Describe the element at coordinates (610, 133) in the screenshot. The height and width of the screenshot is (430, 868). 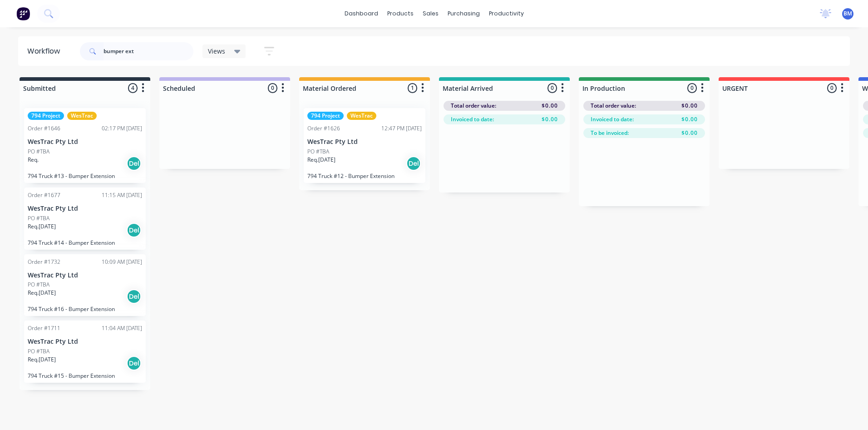
I see `span: To be invoiced:` at that location.